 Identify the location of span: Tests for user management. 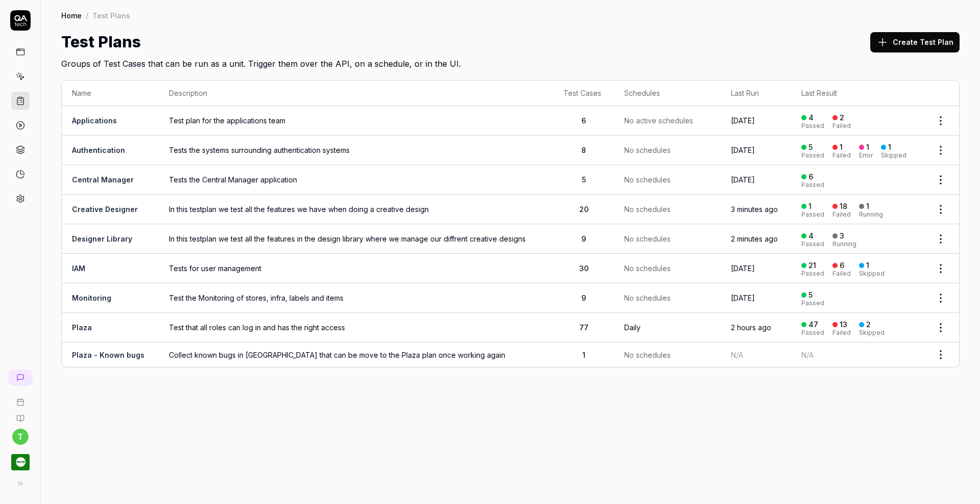
(355, 268).